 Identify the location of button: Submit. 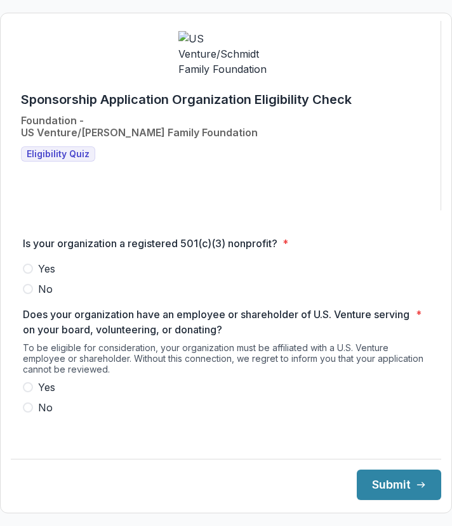
(398, 485).